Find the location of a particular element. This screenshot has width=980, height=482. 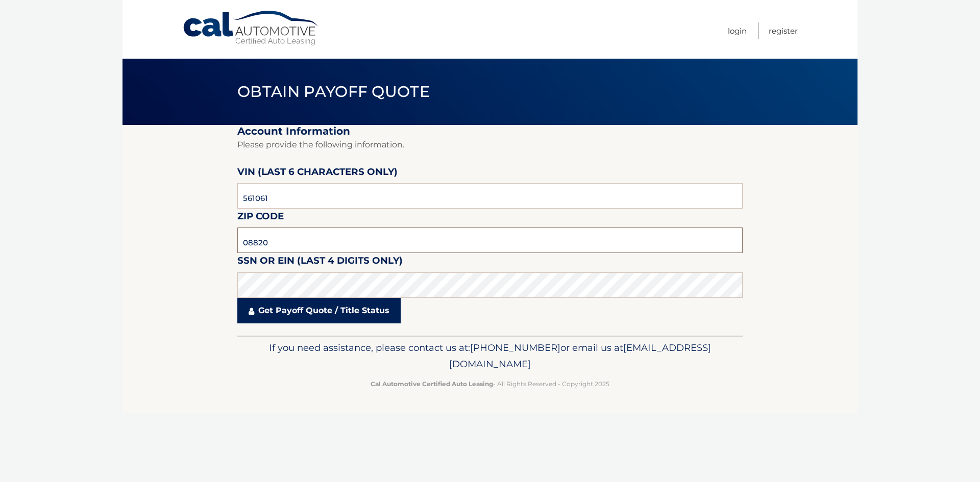

span: Obtain Payoff Quote is located at coordinates (334, 91).